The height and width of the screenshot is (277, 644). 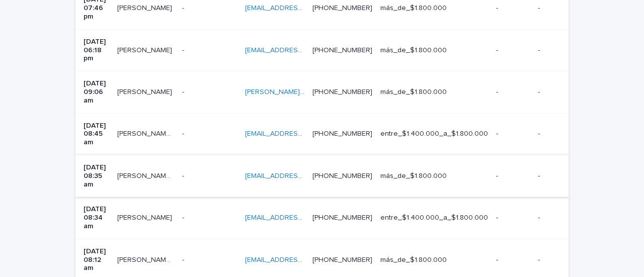 What do you see at coordinates (146, 175) in the screenshot?
I see `p: Claudia Andrea Casas-cordero Muñoz` at bounding box center [146, 175].